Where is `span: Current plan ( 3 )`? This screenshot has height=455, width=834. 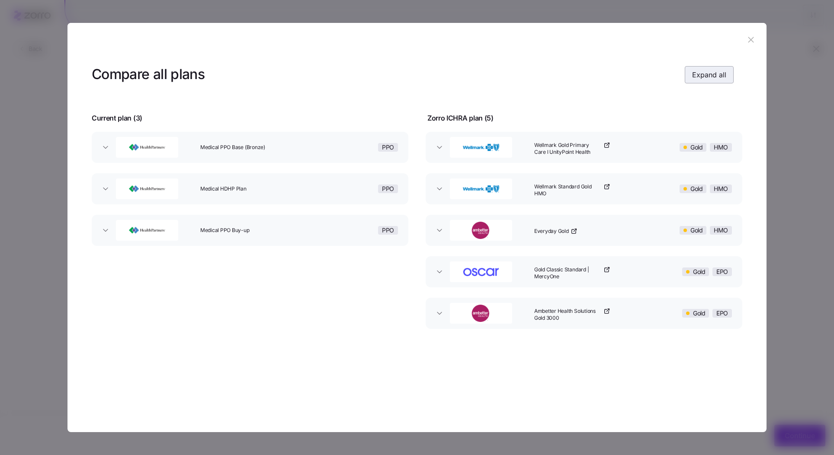
span: Current plan ( 3 ) is located at coordinates (117, 118).